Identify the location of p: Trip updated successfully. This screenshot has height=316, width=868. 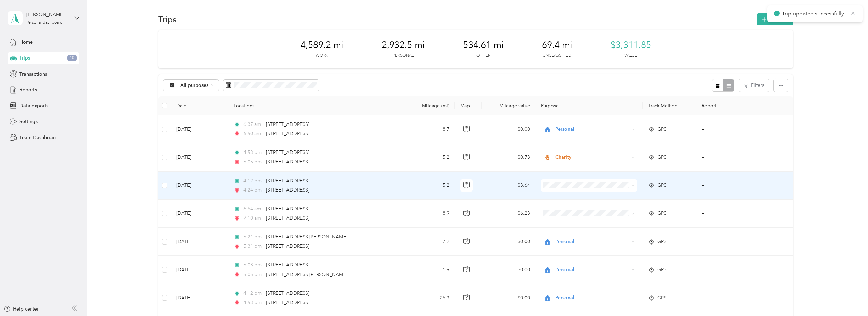
(813, 14).